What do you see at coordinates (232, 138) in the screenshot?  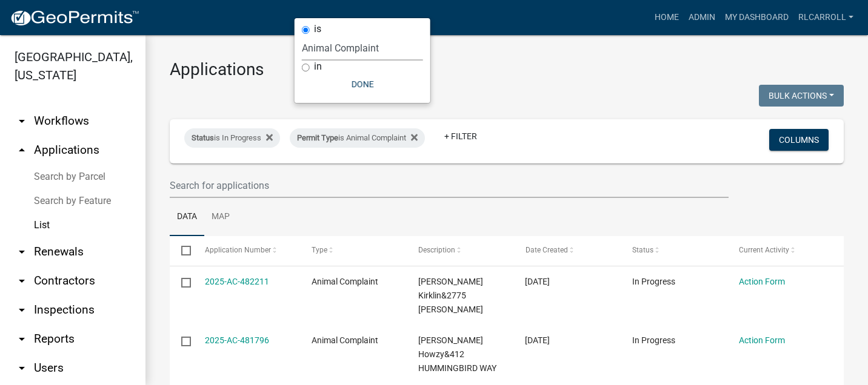 I see `div: is In Progress` at bounding box center [232, 138].